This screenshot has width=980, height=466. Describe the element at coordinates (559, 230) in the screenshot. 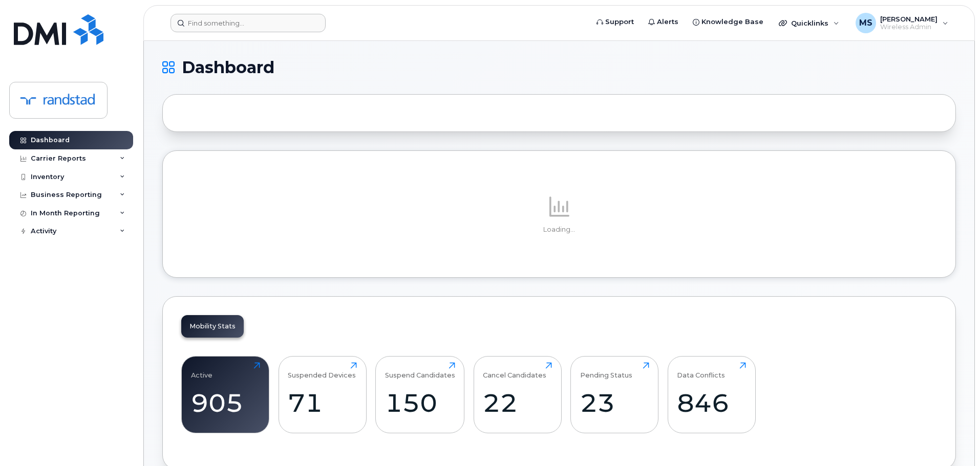

I see `p: Loading...` at that location.